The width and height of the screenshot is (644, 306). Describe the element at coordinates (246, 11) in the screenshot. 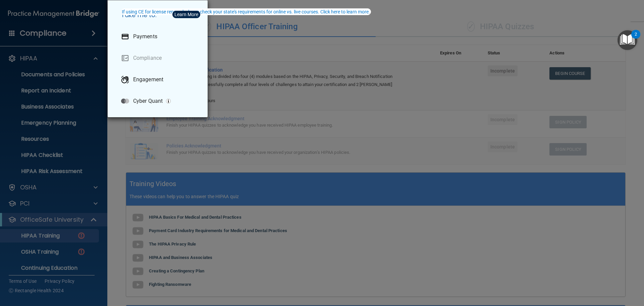

I see `button: If using CE for license renewal, please check your state's requirements for online vs. live cours...` at that location.